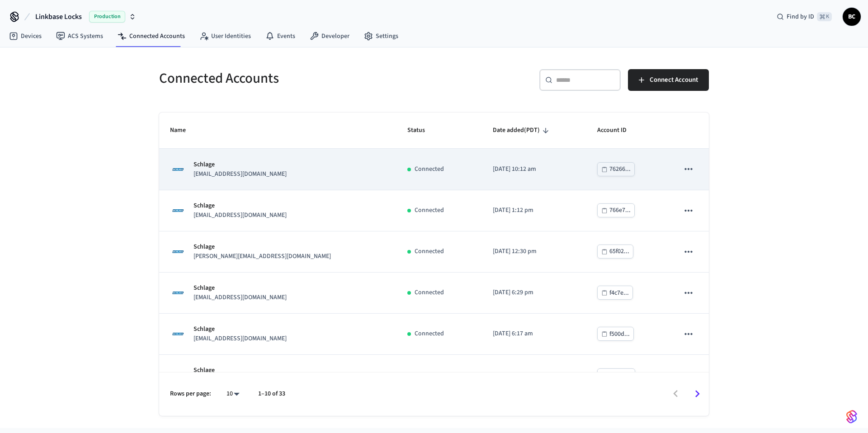 The image size is (868, 433). I want to click on button: 65f02..., so click(615, 251).